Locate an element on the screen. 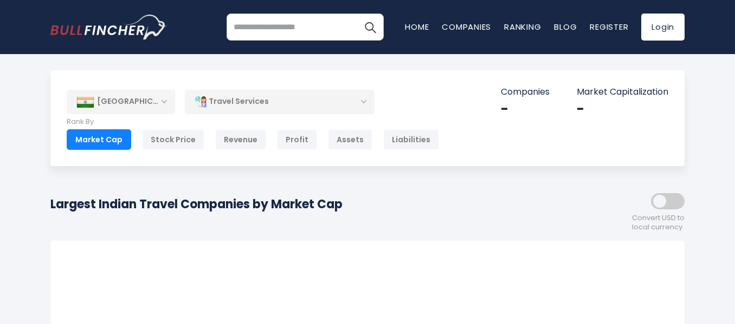 This screenshot has height=324, width=735. div: Liabilities is located at coordinates (411, 140).